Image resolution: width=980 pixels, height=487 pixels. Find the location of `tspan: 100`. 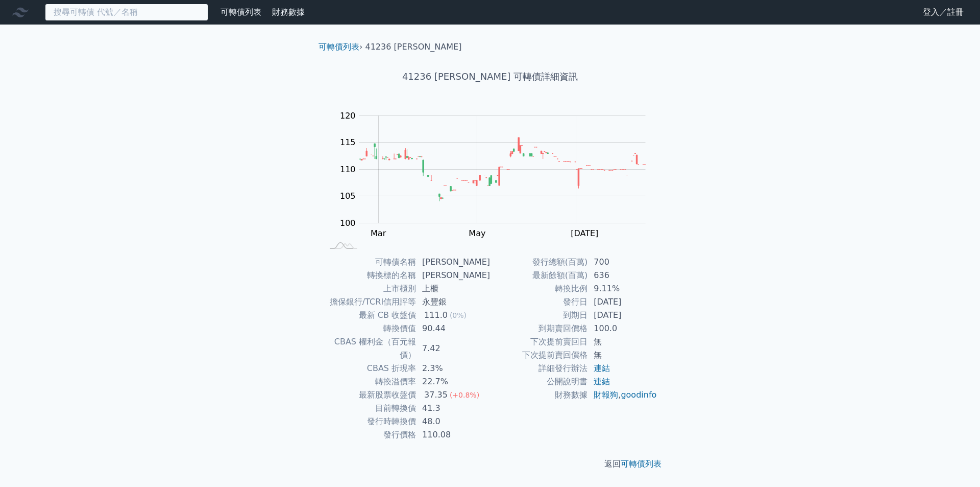

tspan: 100 is located at coordinates (348, 222).